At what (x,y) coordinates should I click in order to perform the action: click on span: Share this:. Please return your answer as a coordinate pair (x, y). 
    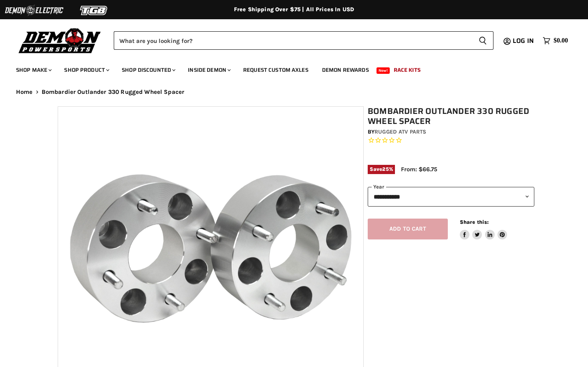
    Looking at the image, I should click on (474, 221).